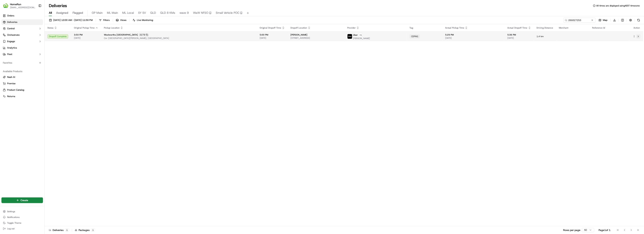 The image size is (644, 234). Describe the element at coordinates (11, 97) in the screenshot. I see `span: Returns` at that location.